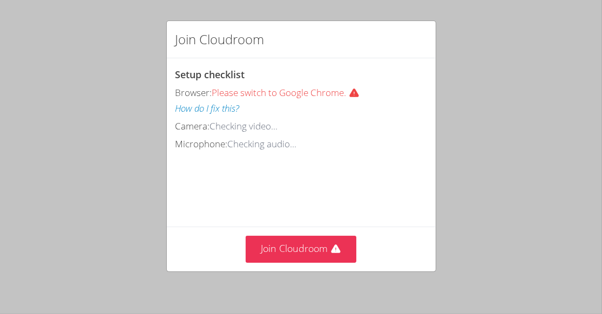  Describe the element at coordinates (194, 92) in the screenshot. I see `span: Browser:` at that location.